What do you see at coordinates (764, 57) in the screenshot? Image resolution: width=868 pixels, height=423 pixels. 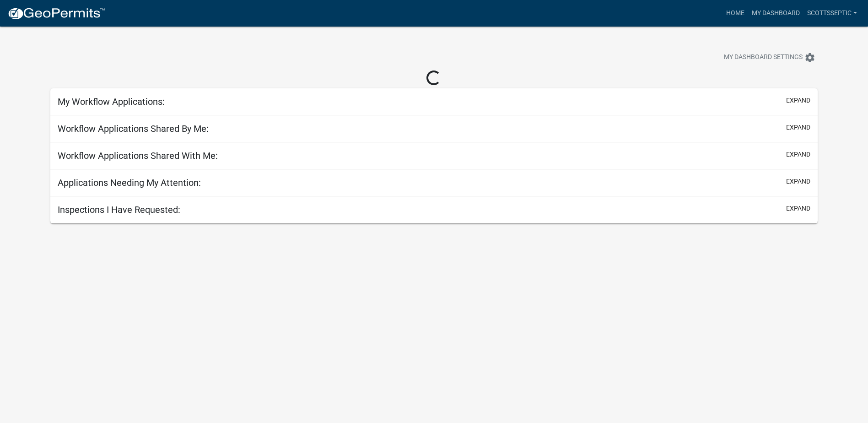 I see `span: My Dashboard Settings` at bounding box center [764, 57].